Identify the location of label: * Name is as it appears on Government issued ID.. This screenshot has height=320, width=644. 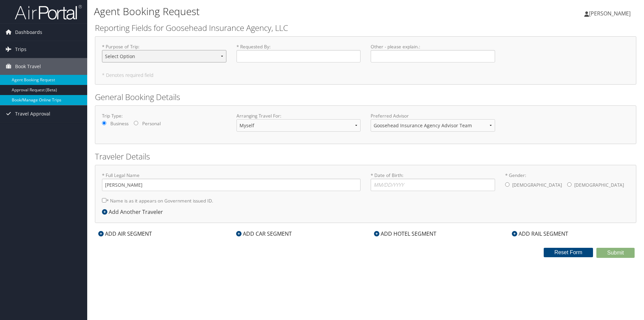
(158, 200).